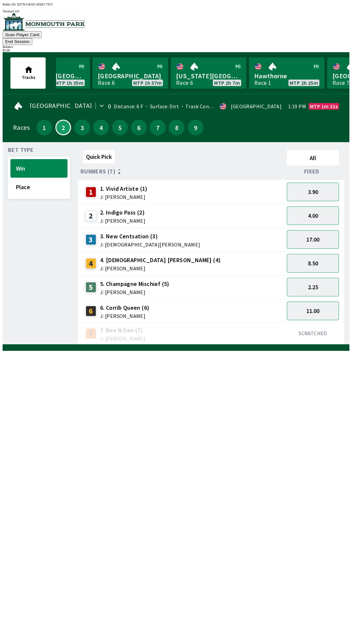  Describe the element at coordinates (99, 157) in the screenshot. I see `span: Quick Pick` at that location.